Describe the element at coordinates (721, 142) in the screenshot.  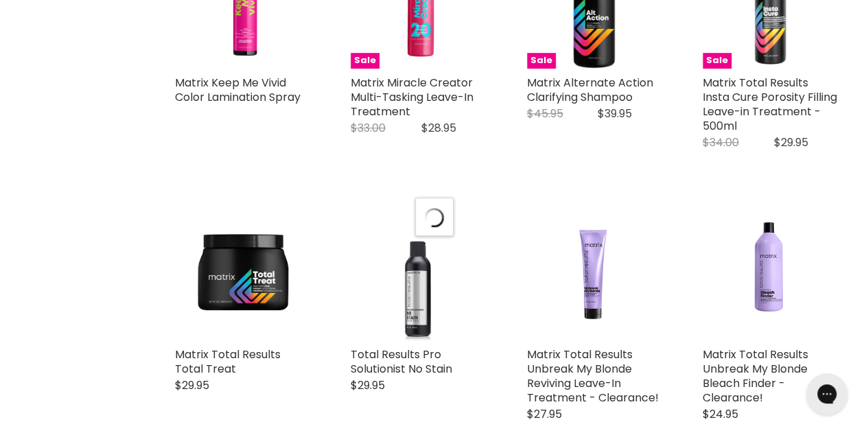
I see `span: $34.00` at that location.